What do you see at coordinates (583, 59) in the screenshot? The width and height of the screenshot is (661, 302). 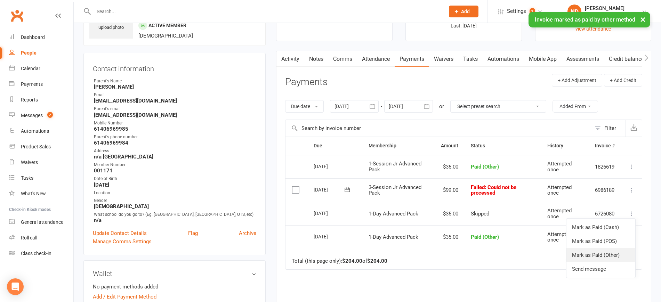 I see `a: Assessments` at bounding box center [583, 59].